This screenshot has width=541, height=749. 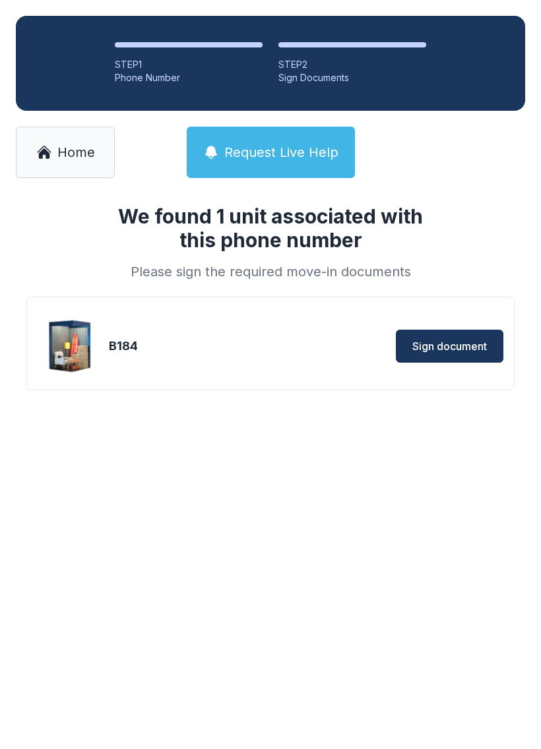 I want to click on div: STEP 2, so click(x=352, y=65).